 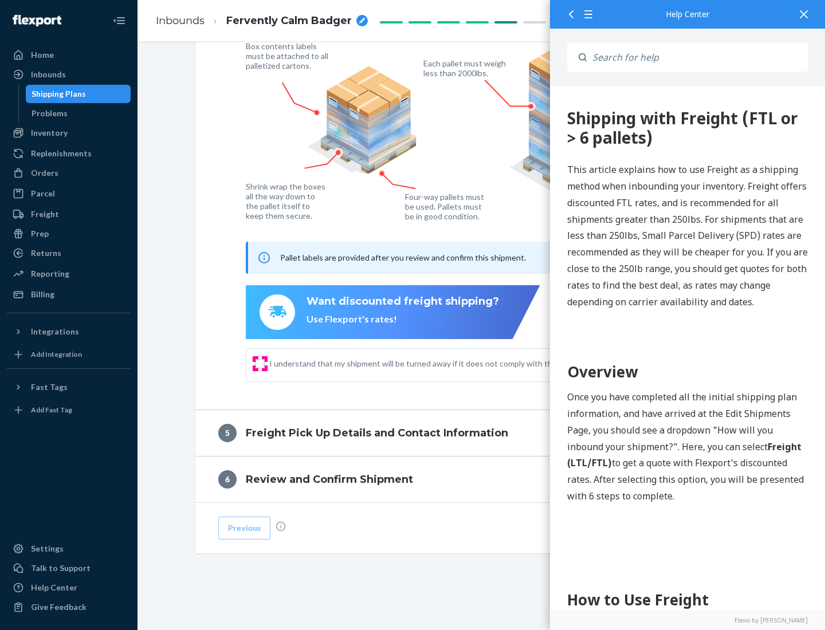 I want to click on div: Use Flexport's rates!, so click(x=403, y=319).